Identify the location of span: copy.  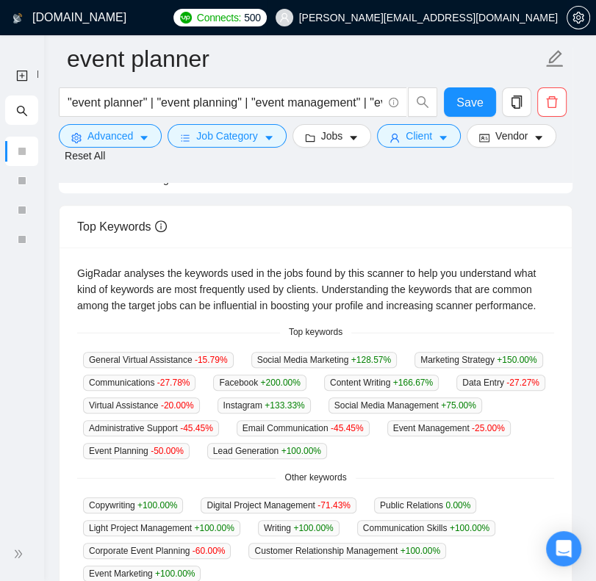
(517, 102).